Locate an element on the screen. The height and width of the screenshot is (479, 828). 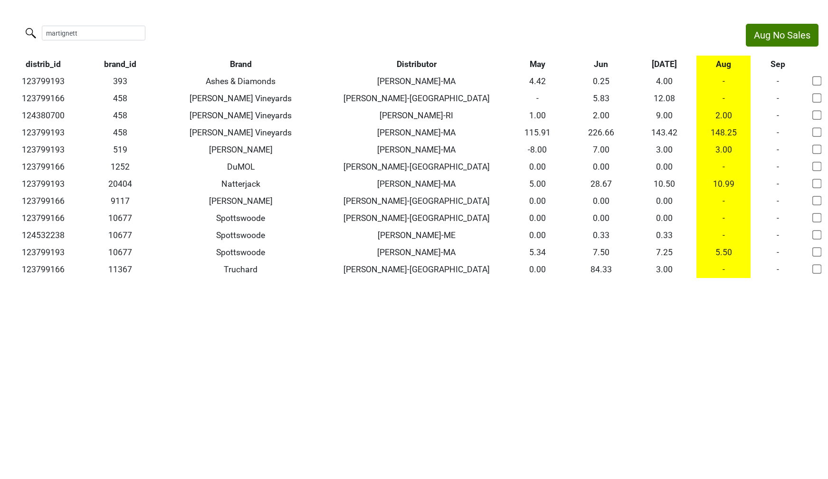
td: 1.00 is located at coordinates (537, 115).